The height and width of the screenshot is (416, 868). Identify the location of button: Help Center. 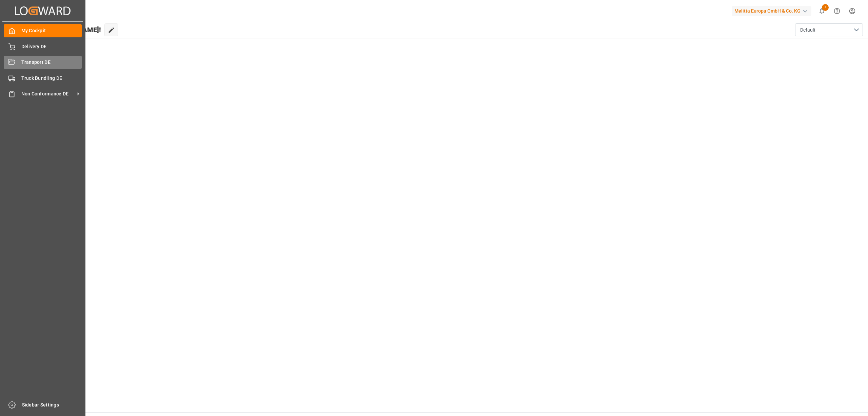
(837, 11).